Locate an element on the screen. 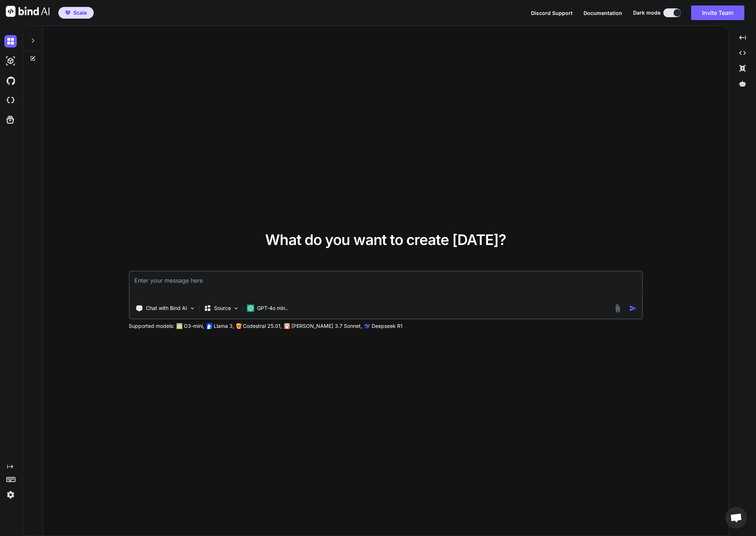  img: darkAi-studio is located at coordinates (10, 61).